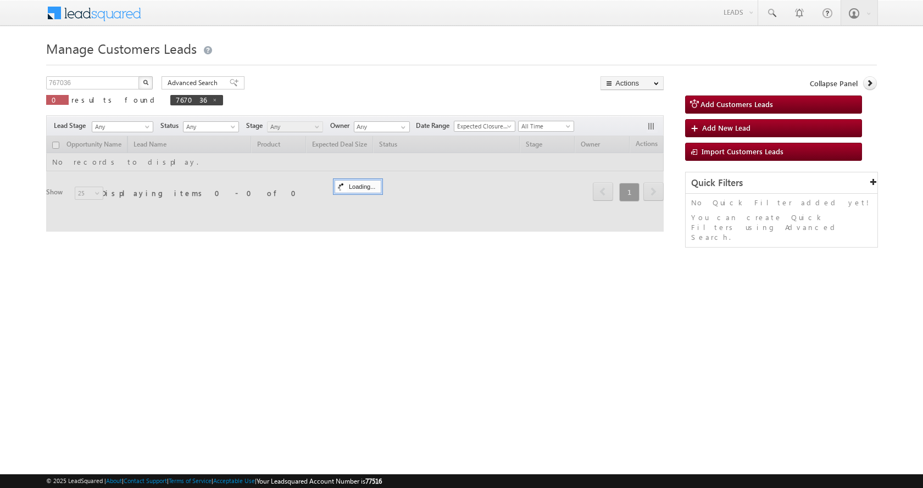 Image resolution: width=923 pixels, height=488 pixels. What do you see at coordinates (726, 127) in the screenshot?
I see `span: Add New Lead` at bounding box center [726, 127].